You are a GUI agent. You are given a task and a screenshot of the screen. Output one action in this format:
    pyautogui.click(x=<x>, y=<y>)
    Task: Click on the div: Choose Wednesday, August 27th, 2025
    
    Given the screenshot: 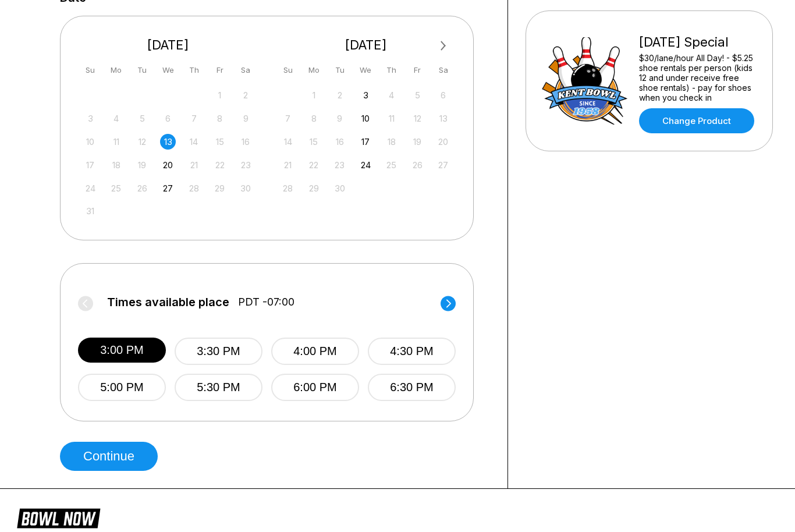 What is the action you would take?
    pyautogui.click(x=168, y=188)
    